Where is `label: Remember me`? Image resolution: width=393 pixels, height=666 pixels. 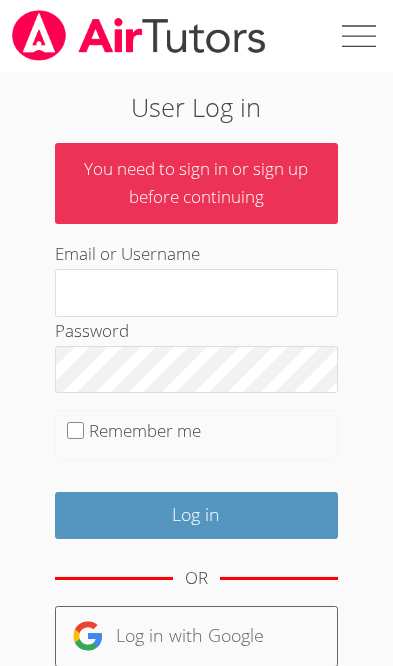
label: Remember me is located at coordinates (145, 430).